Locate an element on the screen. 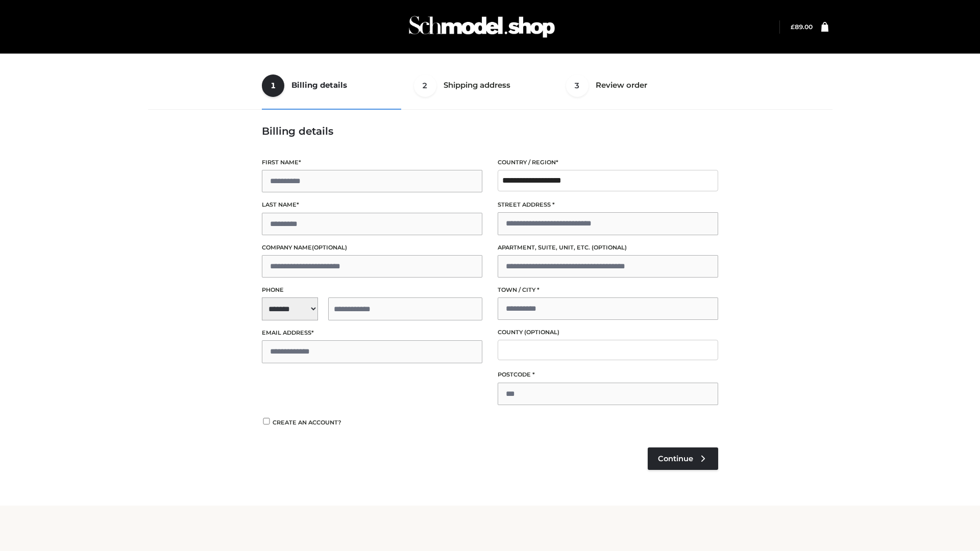  a: £89.00 is located at coordinates (801, 27).